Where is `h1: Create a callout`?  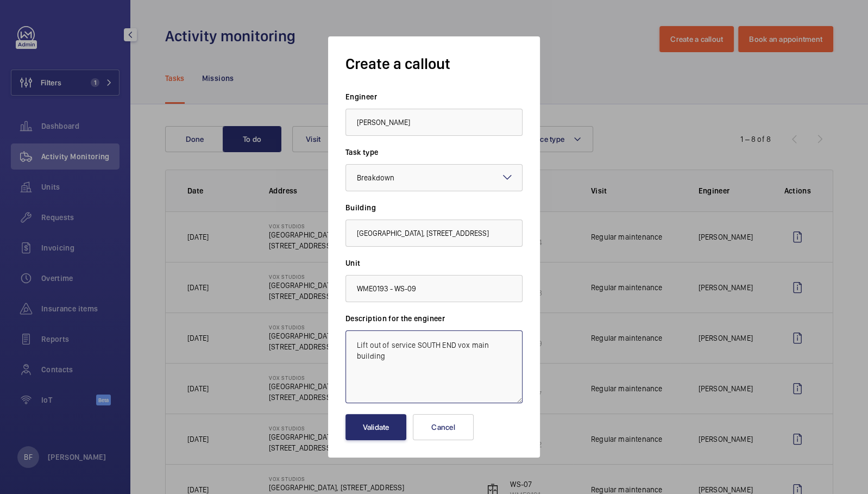
h1: Create a callout is located at coordinates (434, 63).